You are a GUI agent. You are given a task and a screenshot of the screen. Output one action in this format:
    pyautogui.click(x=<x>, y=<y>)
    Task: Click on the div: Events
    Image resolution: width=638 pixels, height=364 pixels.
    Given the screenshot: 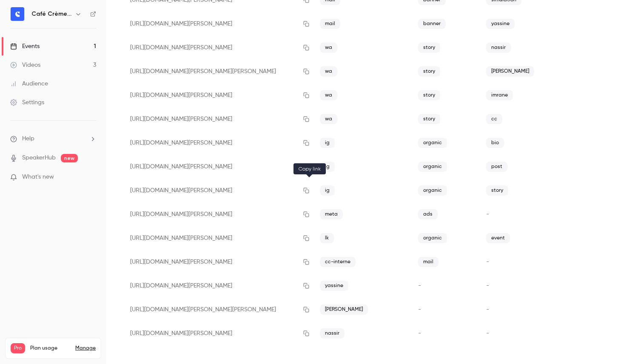 What is the action you would take?
    pyautogui.click(x=25, y=46)
    